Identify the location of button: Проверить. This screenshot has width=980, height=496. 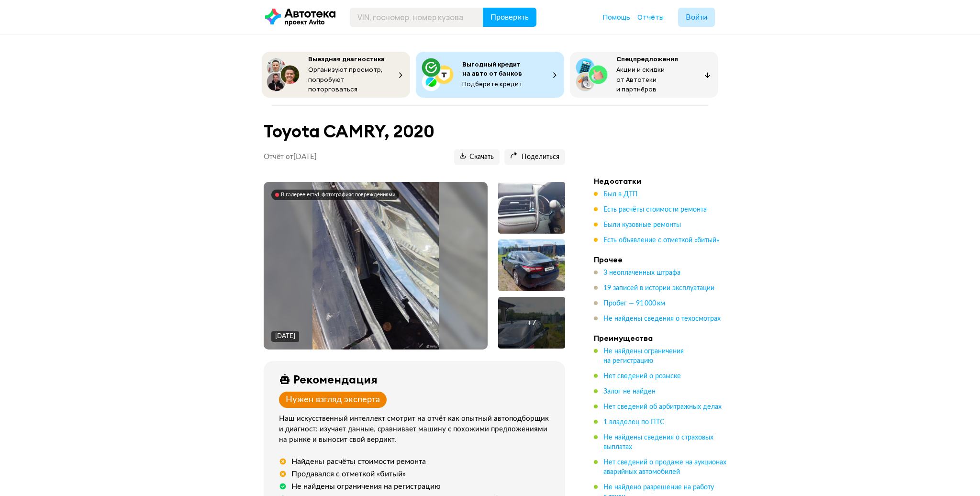
(509, 17).